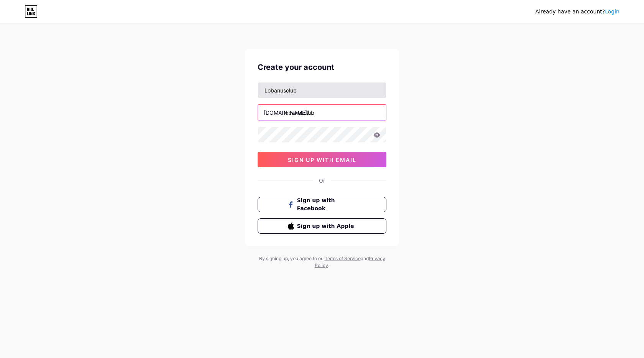 The image size is (644, 358). Describe the element at coordinates (322, 205) in the screenshot. I see `button: Sign up with Facebook` at that location.